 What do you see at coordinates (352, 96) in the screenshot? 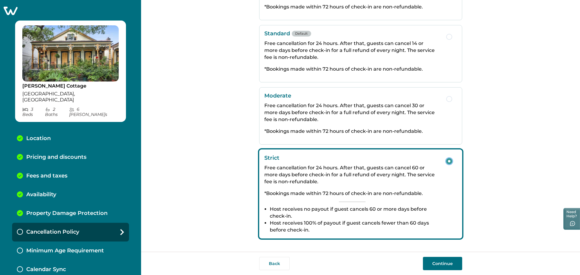
I see `p: Moderate` at bounding box center [352, 96].